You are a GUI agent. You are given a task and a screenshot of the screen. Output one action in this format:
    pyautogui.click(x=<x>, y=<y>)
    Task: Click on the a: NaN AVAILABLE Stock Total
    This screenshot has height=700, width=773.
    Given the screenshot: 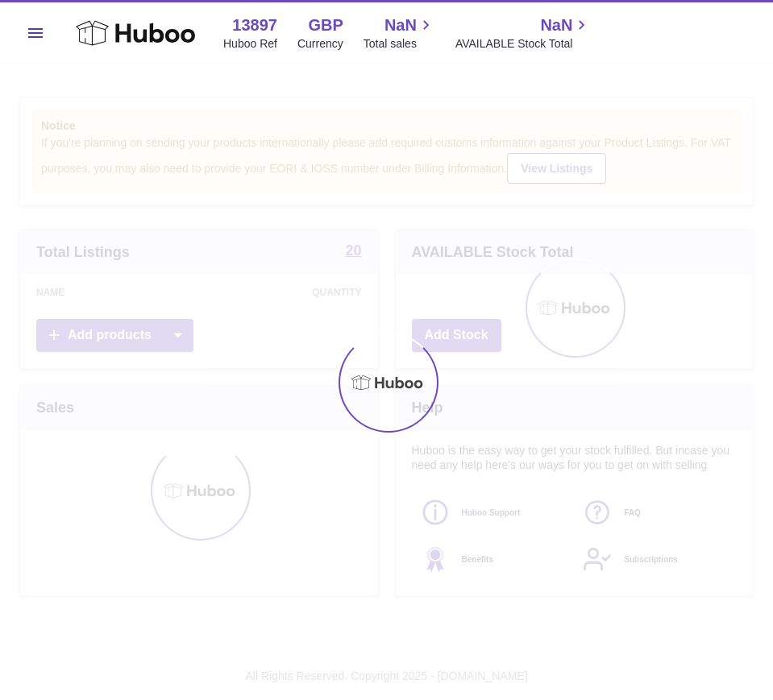 What is the action you would take?
    pyautogui.click(x=523, y=33)
    